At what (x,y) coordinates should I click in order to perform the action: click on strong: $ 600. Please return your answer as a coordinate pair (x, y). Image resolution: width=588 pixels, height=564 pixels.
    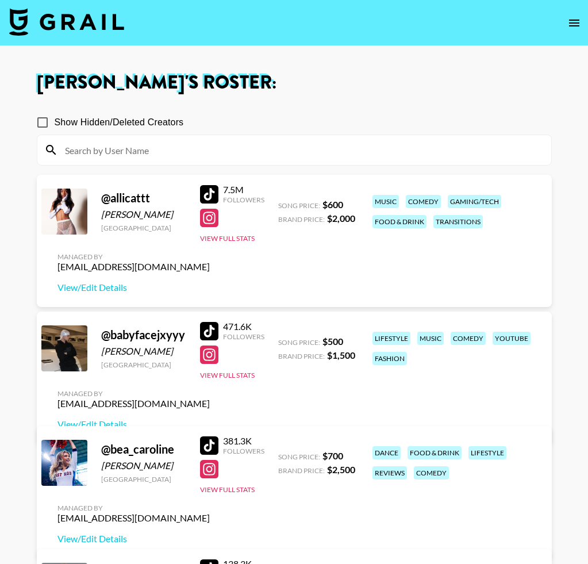
    Looking at the image, I should click on (333, 204).